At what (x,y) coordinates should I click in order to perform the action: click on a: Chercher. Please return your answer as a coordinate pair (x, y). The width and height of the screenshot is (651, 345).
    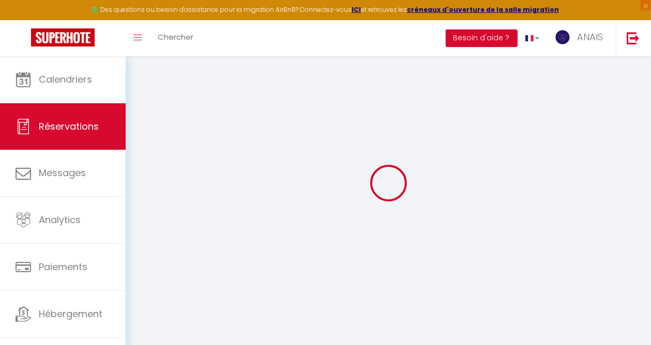
    Looking at the image, I should click on (175, 38).